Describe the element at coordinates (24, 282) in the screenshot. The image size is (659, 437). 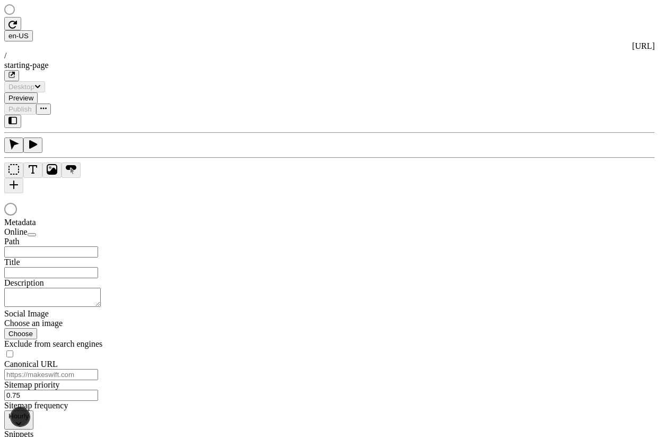
I see `span: Description` at that location.